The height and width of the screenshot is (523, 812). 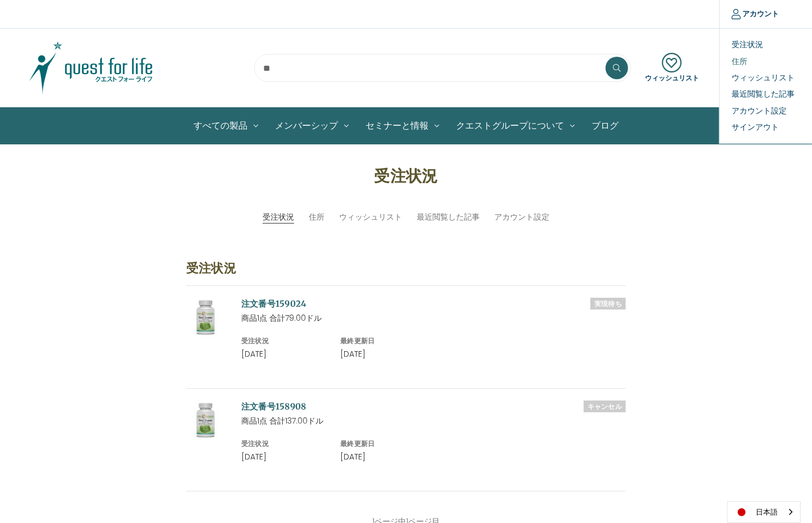 I want to click on a: 日本語, so click(x=763, y=512).